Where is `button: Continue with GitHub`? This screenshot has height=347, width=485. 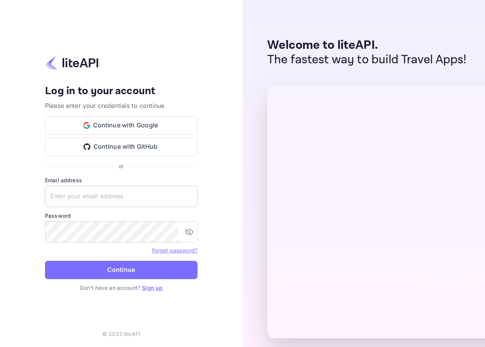
button: Continue with GitHub is located at coordinates (121, 147).